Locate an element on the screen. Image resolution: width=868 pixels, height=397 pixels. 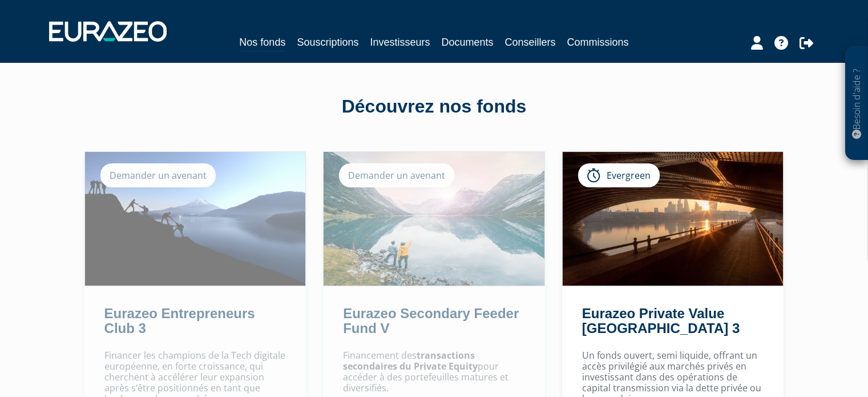
strong: transactions secondaires du Private Equity is located at coordinates (411, 360).